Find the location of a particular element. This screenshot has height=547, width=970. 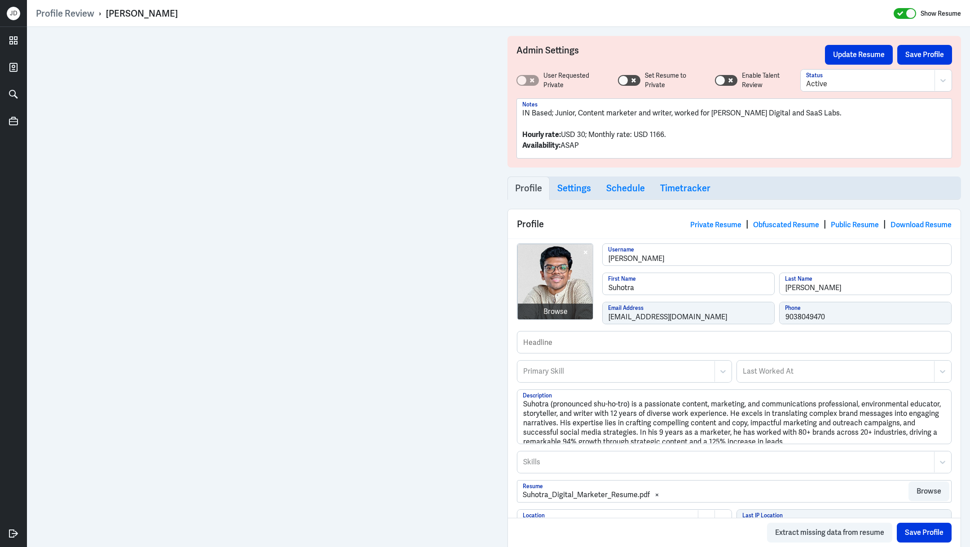

input: Email Address is located at coordinates (688, 313).